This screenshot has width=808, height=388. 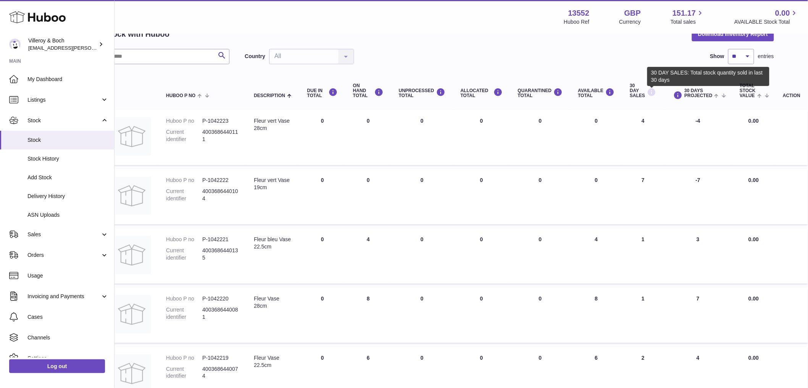 I want to click on span: ASN Uploads, so click(x=68, y=215).